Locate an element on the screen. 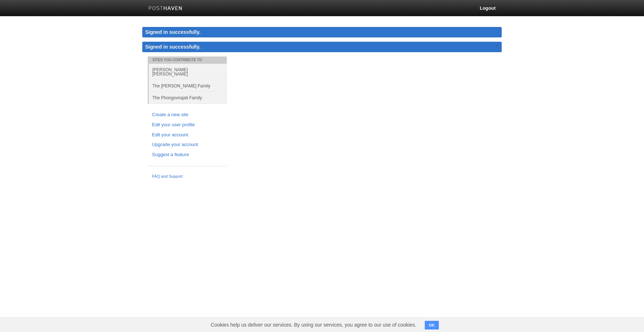 Image resolution: width=644 pixels, height=332 pixels. a: The Phongsvirajati Family is located at coordinates (187, 97).